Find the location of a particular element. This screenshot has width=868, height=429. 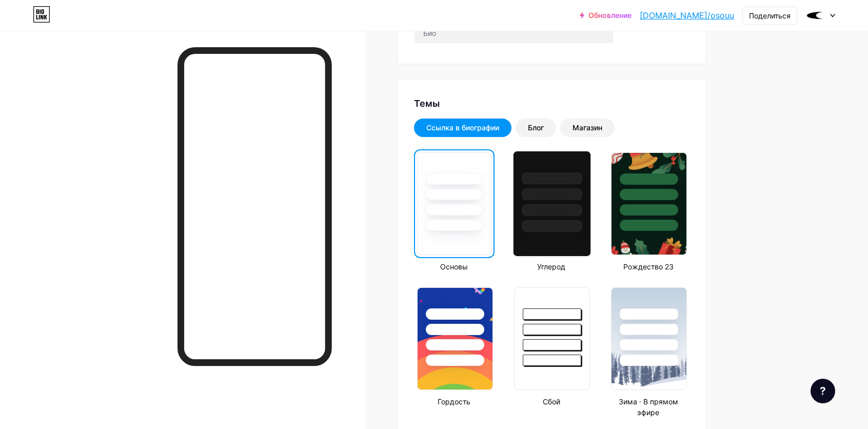

ya-tr-span: Ссылка в биографии is located at coordinates (463, 128).